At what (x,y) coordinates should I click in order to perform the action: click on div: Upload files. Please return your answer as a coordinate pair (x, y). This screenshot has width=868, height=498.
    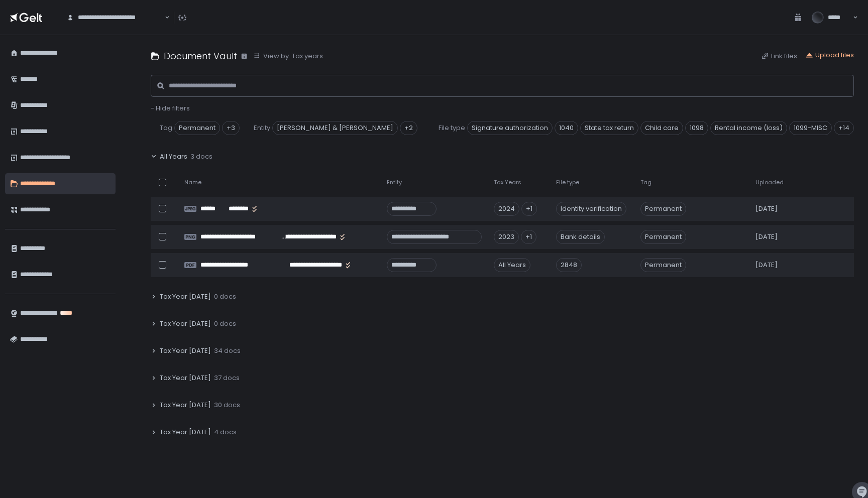
    Looking at the image, I should click on (830, 55).